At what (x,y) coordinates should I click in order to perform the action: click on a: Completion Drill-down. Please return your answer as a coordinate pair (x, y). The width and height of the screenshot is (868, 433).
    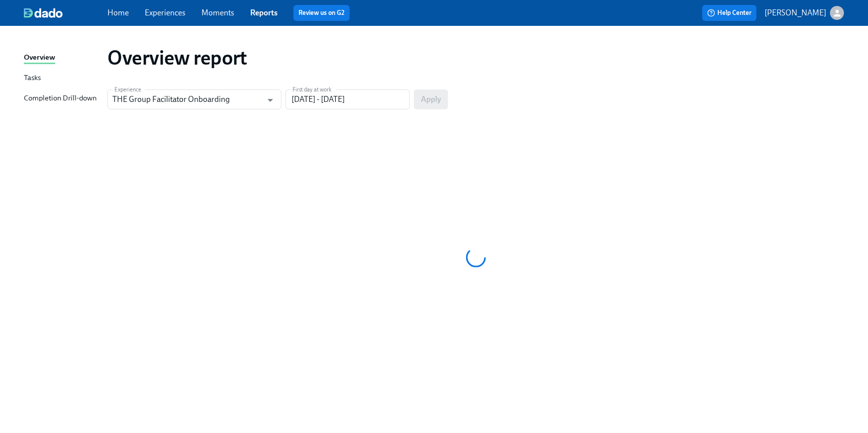
    Looking at the image, I should click on (62, 98).